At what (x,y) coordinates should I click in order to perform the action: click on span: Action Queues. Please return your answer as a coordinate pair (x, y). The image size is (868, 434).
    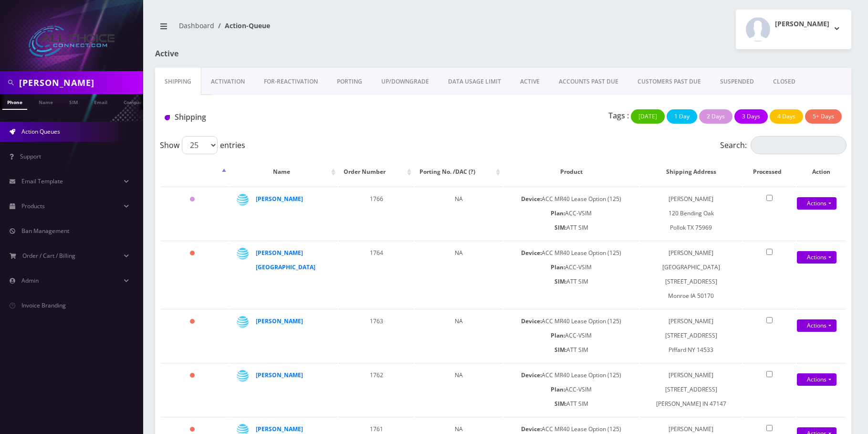
    Looking at the image, I should click on (40, 131).